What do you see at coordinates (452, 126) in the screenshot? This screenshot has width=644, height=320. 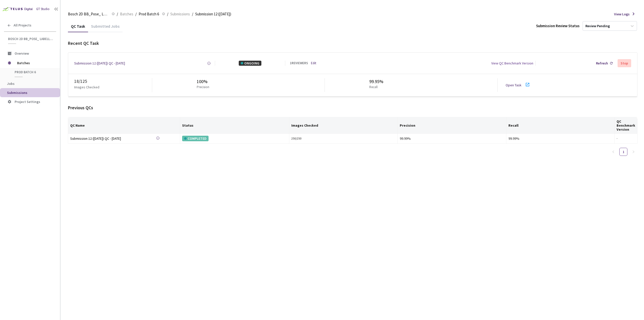 I see `th: Precision` at bounding box center [452, 126].